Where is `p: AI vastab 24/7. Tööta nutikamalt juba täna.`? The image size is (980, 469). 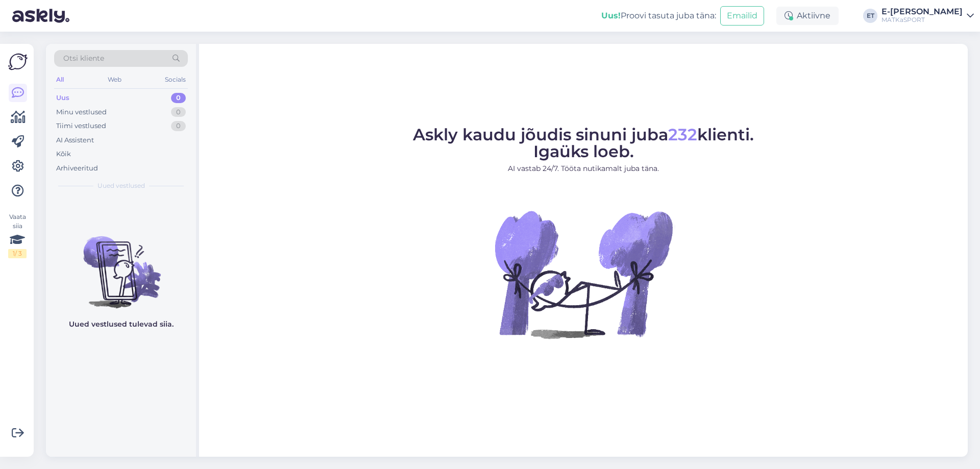
p: AI vastab 24/7. Tööta nutikamalt juba täna. is located at coordinates (583, 168).